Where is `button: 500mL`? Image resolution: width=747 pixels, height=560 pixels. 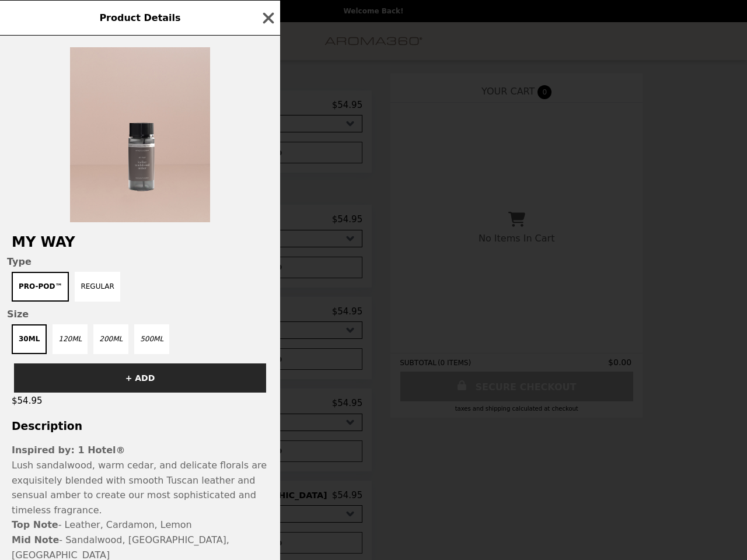
button: 500mL is located at coordinates (151, 339).